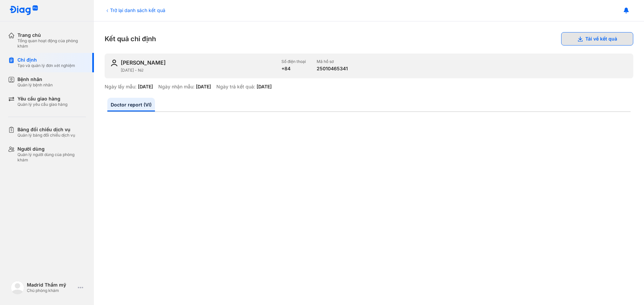 This screenshot has width=644, height=305. I want to click on img: user-icon, so click(114, 63).